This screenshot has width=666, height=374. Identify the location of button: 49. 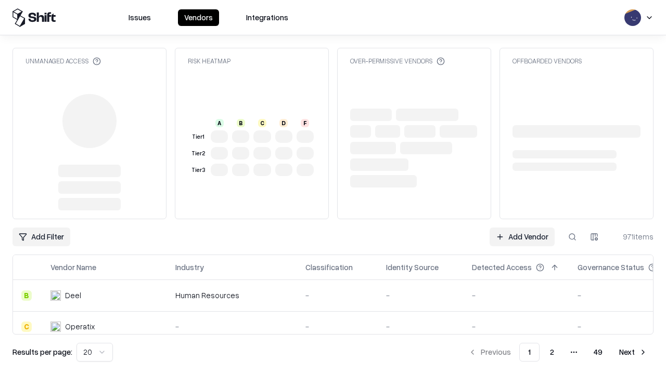
(598, 353).